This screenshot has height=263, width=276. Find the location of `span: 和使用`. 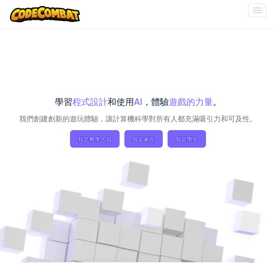

span: 和使用 is located at coordinates (121, 102).